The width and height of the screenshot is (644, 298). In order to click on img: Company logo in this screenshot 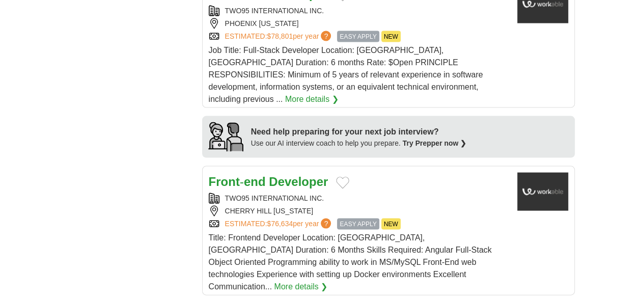, I will do `click(543, 192)`.